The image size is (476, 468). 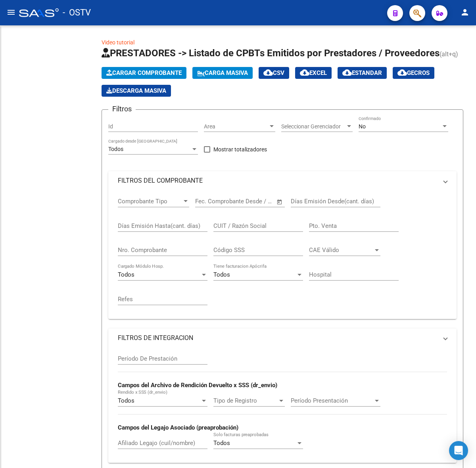 I want to click on span: (alt+q), so click(x=449, y=54).